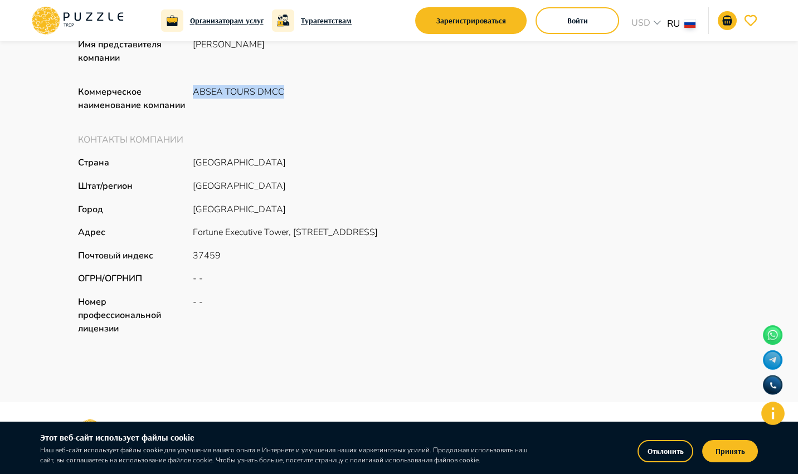 Image resolution: width=798 pixels, height=474 pixels. I want to click on p: Коммерческое наименование компании, so click(133, 99).